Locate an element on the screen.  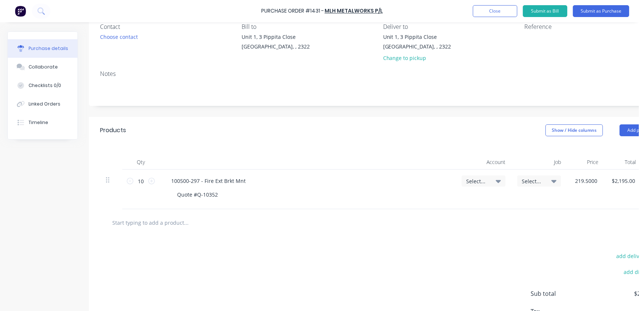
span: Sub total is located at coordinates (558, 293).